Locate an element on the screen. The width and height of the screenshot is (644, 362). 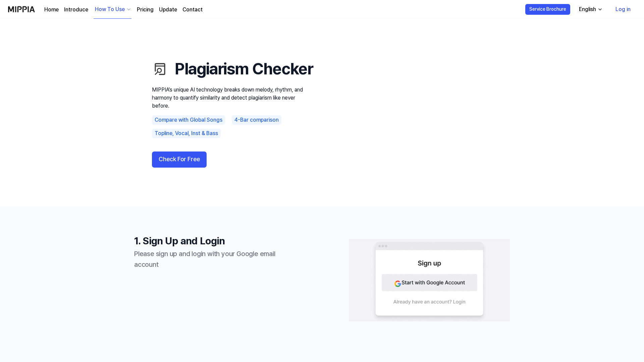
button: Service Brochure is located at coordinates (548, 9).